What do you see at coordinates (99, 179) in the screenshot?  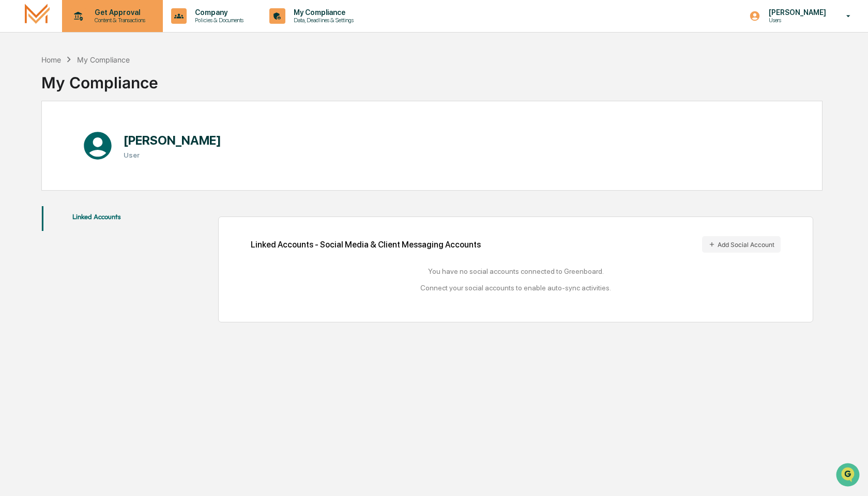 I see `a: Powered byPylon` at bounding box center [99, 179].